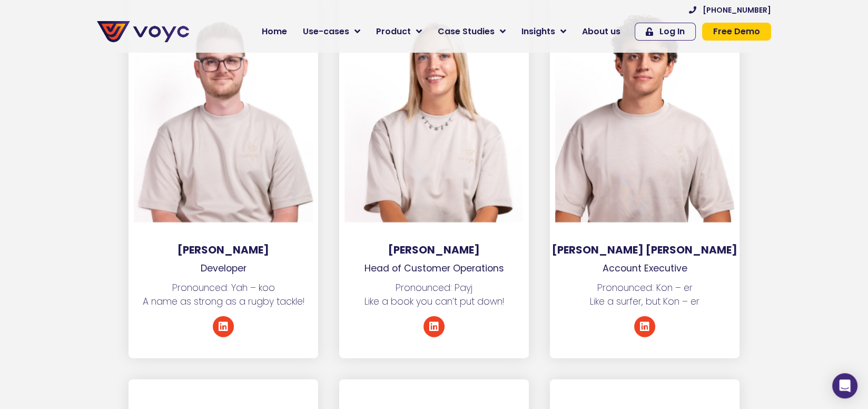  Describe the element at coordinates (645, 268) in the screenshot. I see `p: Account Executive` at that location.